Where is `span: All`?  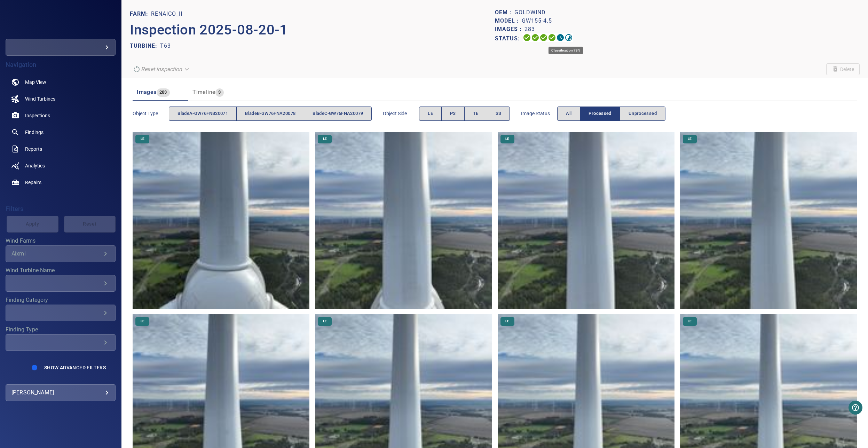 span: All is located at coordinates (569, 113).